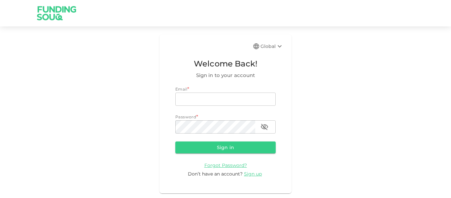 This screenshot has height=198, width=451. I want to click on input: password, so click(215, 127).